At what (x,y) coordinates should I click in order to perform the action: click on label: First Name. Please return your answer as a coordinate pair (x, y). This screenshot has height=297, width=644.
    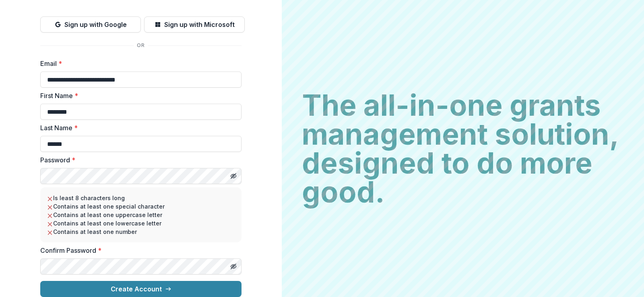
    Looking at the image, I should click on (139, 96).